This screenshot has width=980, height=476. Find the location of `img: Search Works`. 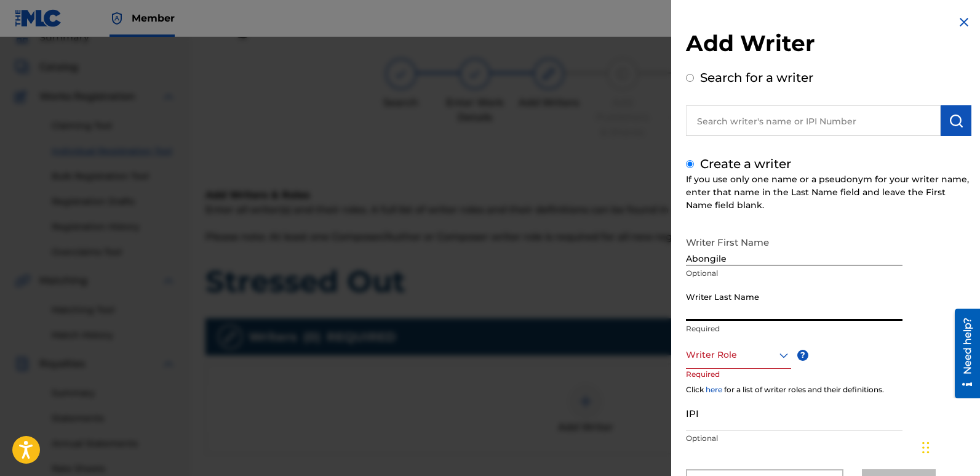

img: Search Works is located at coordinates (956, 120).